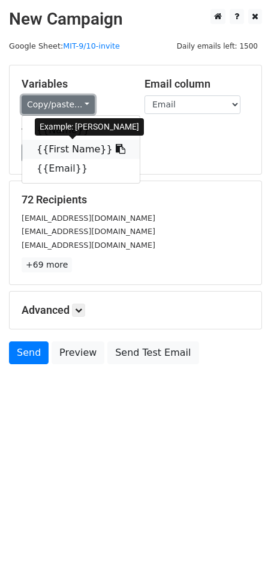 The height and width of the screenshot is (561, 271). Describe the element at coordinates (136, 200) in the screenshot. I see `h5: 72 Recipients` at that location.